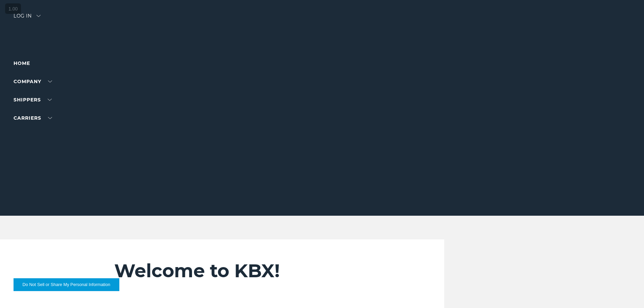  What do you see at coordinates (259, 270) in the screenshot?
I see `h2: Welcome to KBX!` at bounding box center [259, 270].